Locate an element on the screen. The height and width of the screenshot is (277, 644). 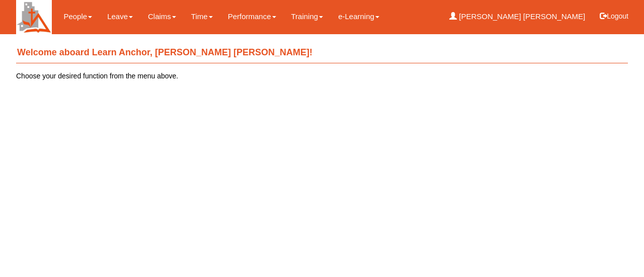
a: Time is located at coordinates (202, 16).